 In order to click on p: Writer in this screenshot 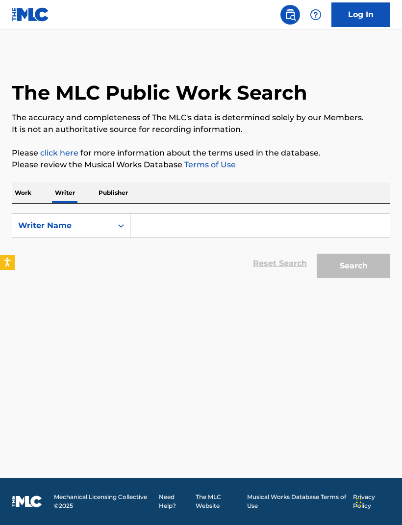, I will do `click(65, 193)`.